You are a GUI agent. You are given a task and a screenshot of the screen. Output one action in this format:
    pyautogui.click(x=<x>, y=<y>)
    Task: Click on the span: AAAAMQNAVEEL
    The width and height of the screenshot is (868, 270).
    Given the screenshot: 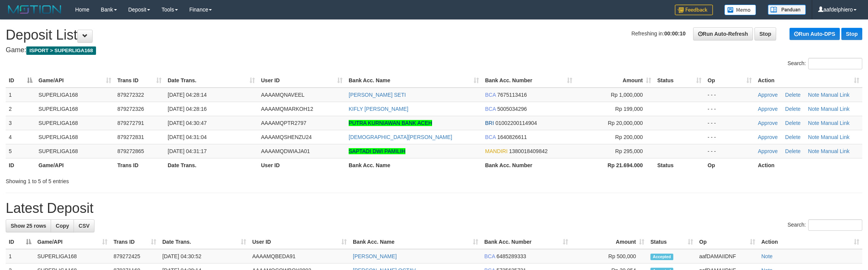 What is the action you would take?
    pyautogui.click(x=283, y=95)
    